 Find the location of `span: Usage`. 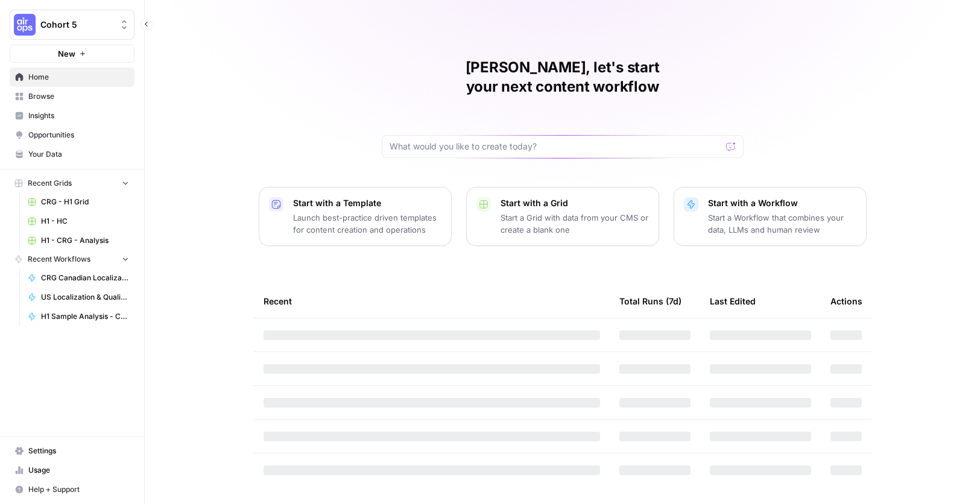

span: Usage is located at coordinates (79, 470).